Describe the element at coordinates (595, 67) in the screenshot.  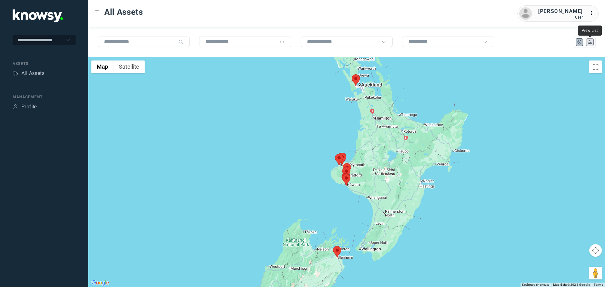
I see `button: Toggle fullscreen view` at that location.